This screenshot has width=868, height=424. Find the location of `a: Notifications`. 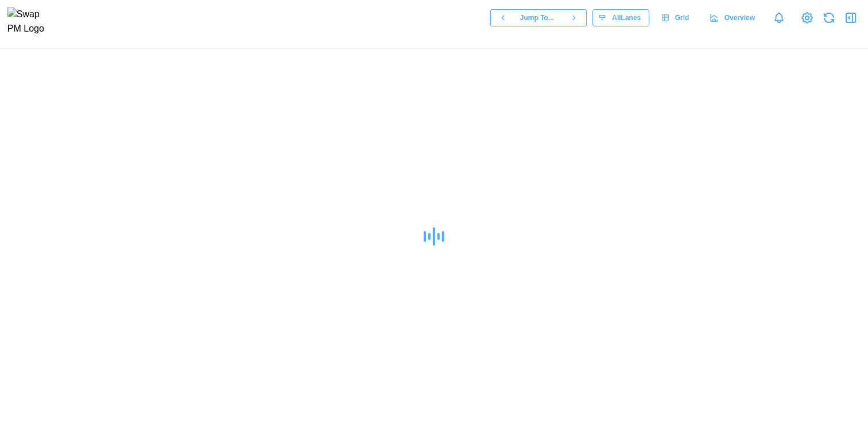

a: Notifications is located at coordinates (779, 18).